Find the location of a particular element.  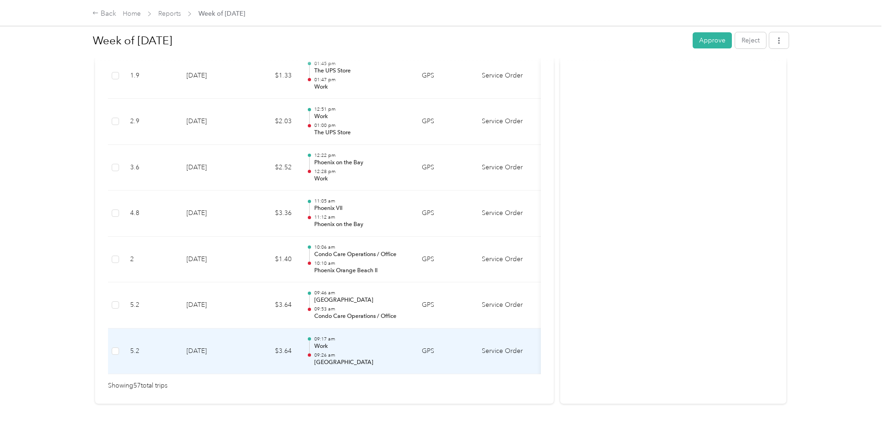

p: 10:10 am is located at coordinates (361, 264).